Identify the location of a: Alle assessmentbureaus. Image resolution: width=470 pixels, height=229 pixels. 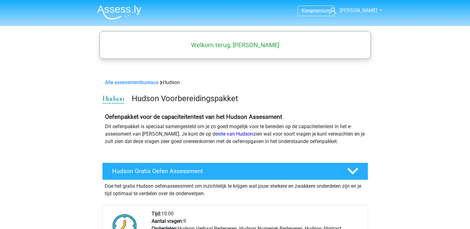
(132, 82).